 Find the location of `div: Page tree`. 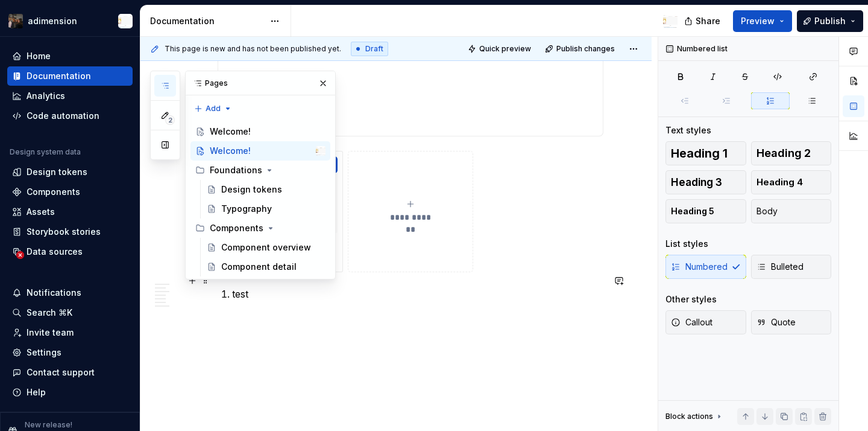

div: Page tree is located at coordinates (260, 199).